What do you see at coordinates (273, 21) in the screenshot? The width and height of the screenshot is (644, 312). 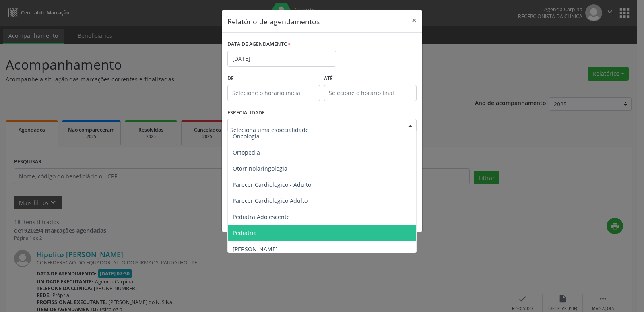 I see `h5: Relatório de agendamentos` at bounding box center [273, 21].